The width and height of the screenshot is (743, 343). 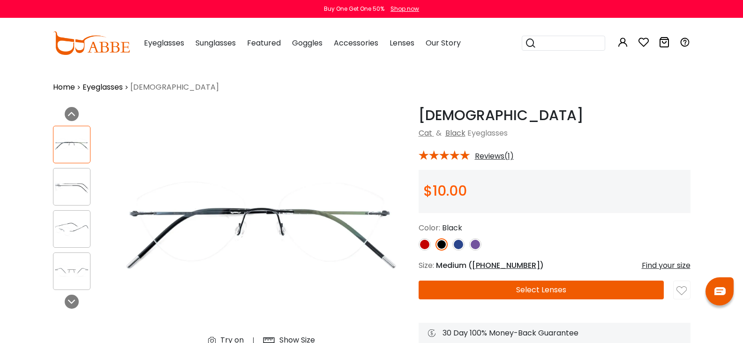 I want to click on img: like, so click(x=682, y=291).